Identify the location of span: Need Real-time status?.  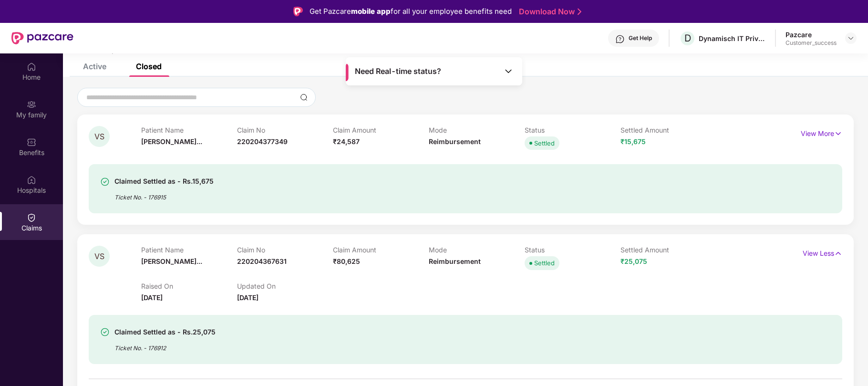
(397, 71).